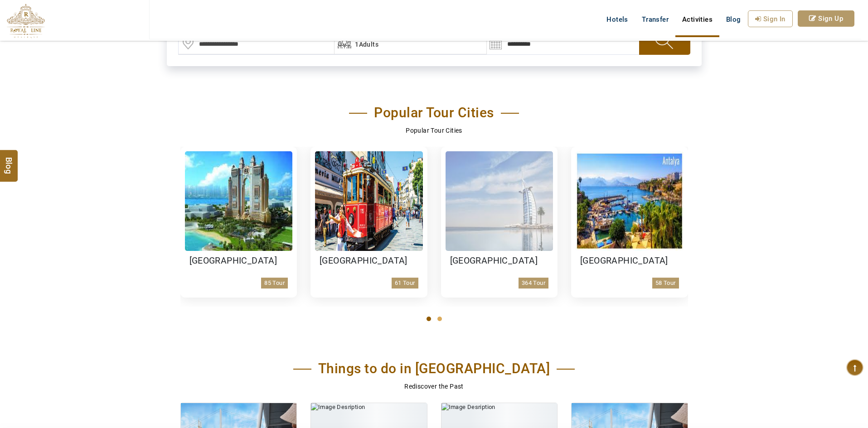 This screenshot has height=428, width=868. I want to click on p: Popular Tour Cities, so click(434, 130).